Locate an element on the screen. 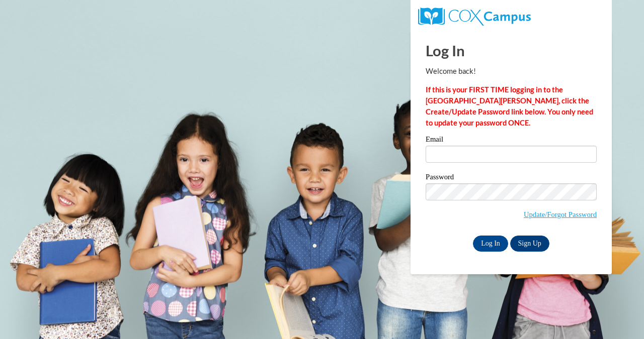  p: Welcome back! is located at coordinates (511, 71).